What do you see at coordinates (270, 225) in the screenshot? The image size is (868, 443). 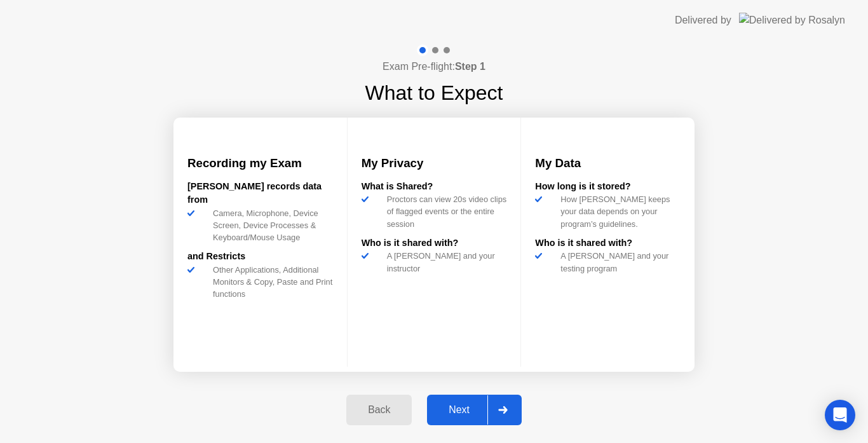 I see `div: Camera, Microphone, Device Screen, Device Processes & Keyboard/Mouse Usage` at bounding box center [270, 225].